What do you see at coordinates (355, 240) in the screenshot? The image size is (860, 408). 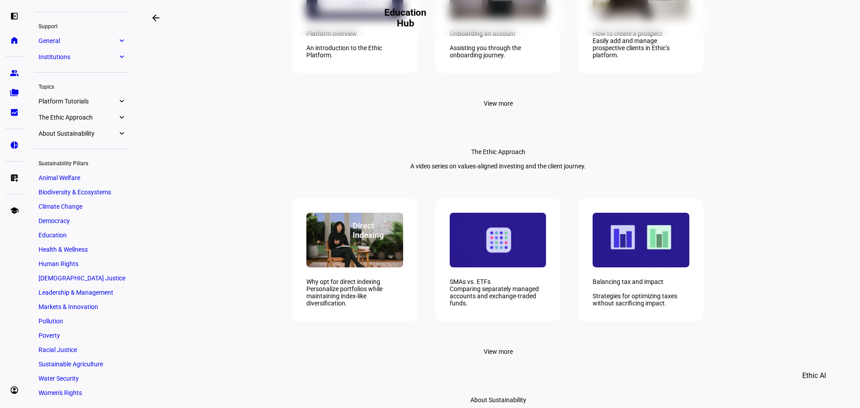 I see `img: 6d67d9c85d36fdbe2c996da516c3c3fe.jpg` at bounding box center [355, 240].